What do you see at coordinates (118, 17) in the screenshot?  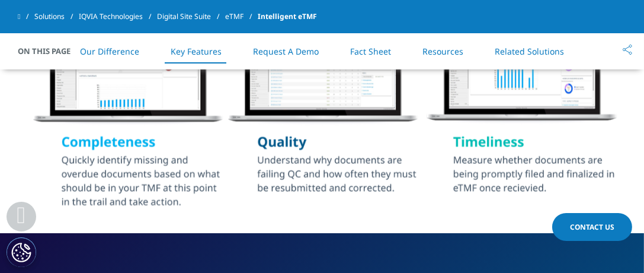 I see `a: IQVIA Technologies` at bounding box center [118, 17].